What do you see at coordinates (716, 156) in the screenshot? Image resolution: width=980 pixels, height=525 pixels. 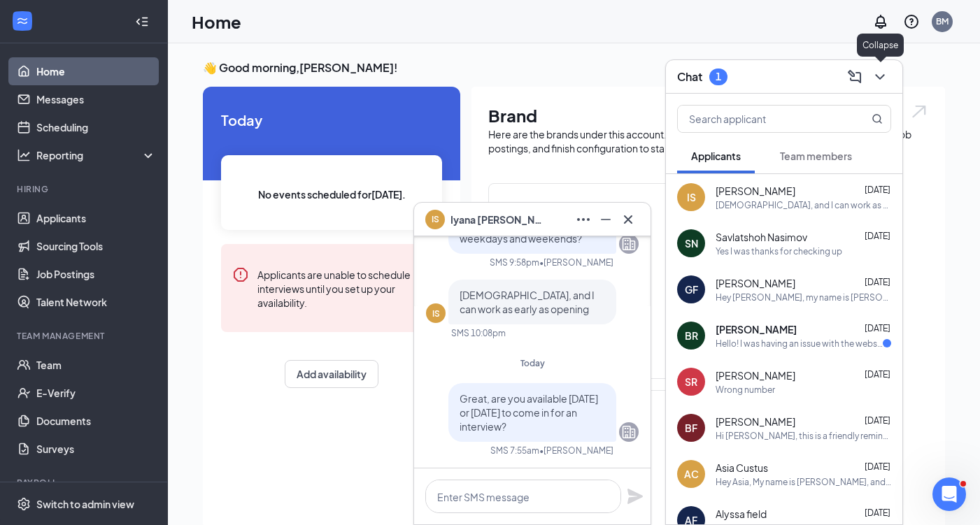 I see `span: Applicants` at bounding box center [716, 156].